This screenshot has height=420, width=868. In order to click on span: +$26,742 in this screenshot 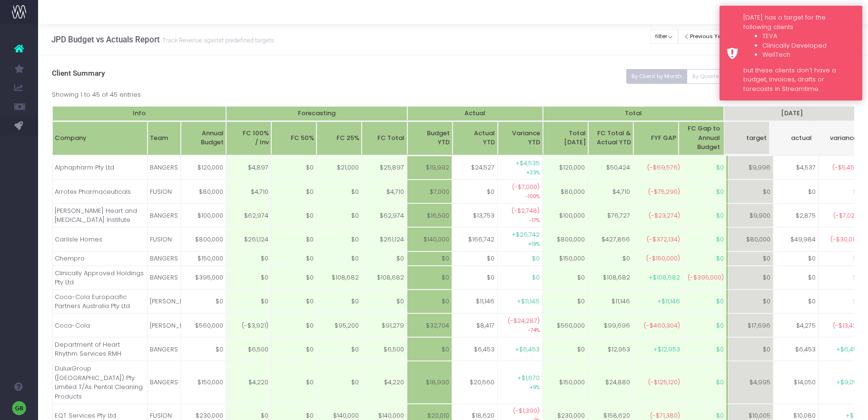, I will do `click(525, 235)`.